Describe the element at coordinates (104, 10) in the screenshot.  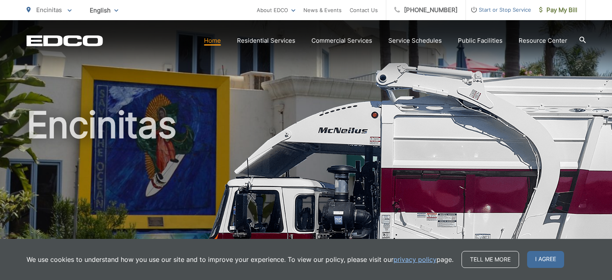
I see `span: English` at that location.